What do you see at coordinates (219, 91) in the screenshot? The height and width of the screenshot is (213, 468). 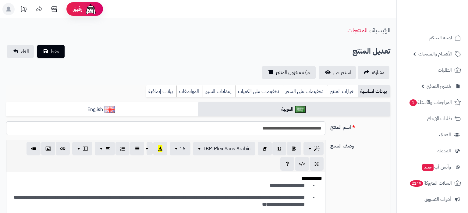 I see `a: إعدادات السيو` at bounding box center [219, 91].